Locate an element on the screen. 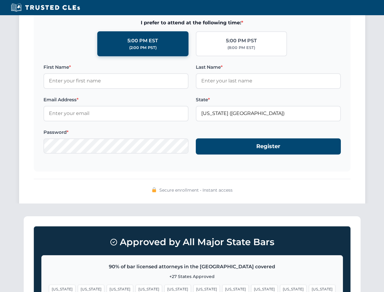 The height and width of the screenshot is (292, 384). label: State is located at coordinates (268, 100).